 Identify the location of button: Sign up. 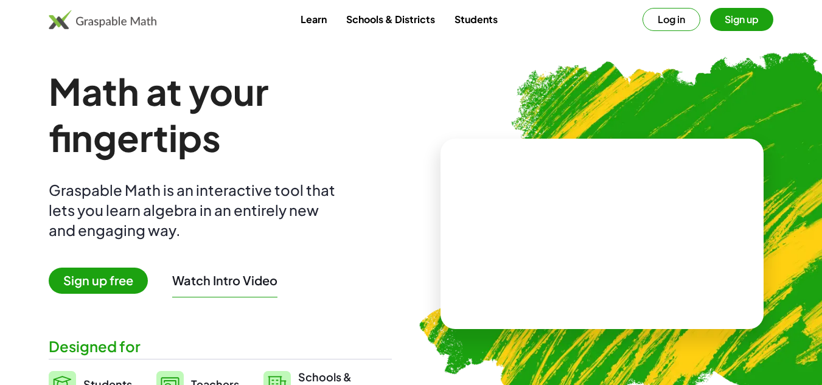
(742, 19).